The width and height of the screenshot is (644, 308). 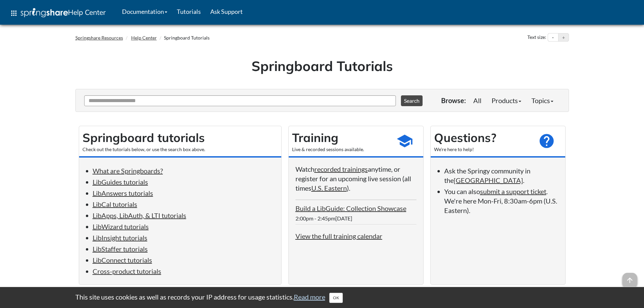 What do you see at coordinates (482, 137) in the screenshot?
I see `h2: Questions?` at bounding box center [482, 137].